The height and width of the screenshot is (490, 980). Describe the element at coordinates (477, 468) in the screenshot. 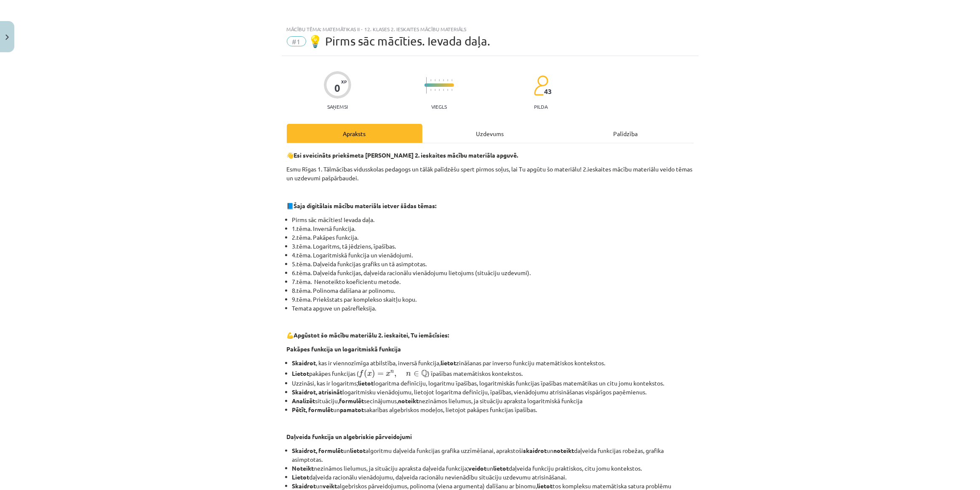

I see `b: veidot` at that location.